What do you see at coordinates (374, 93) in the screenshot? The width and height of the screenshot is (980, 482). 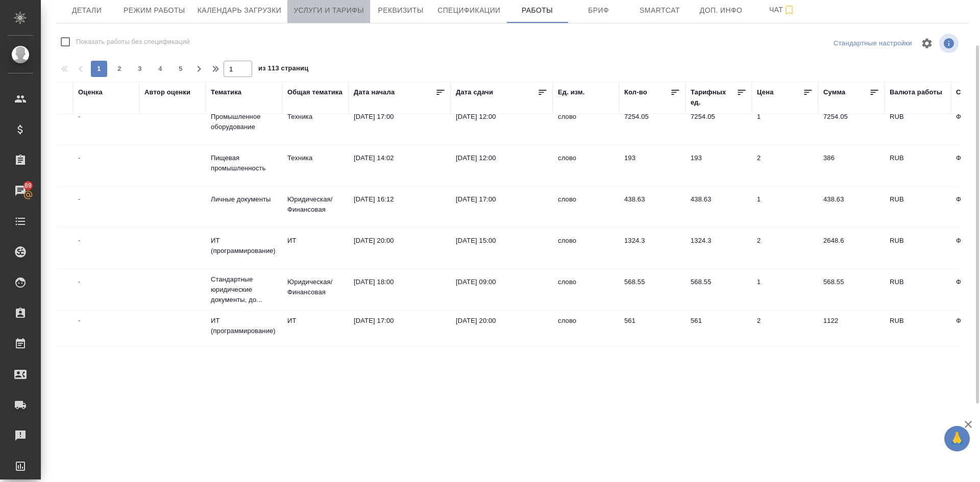 I see `div: Дата начала` at bounding box center [374, 93].